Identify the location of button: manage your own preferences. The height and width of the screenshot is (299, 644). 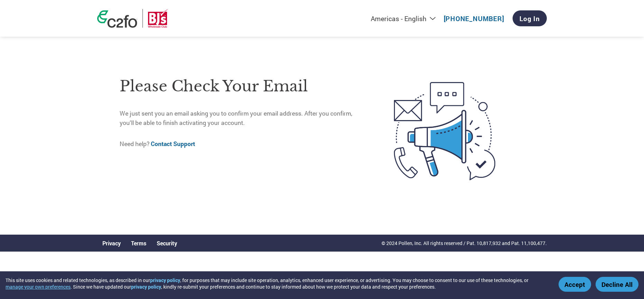
(38, 287).